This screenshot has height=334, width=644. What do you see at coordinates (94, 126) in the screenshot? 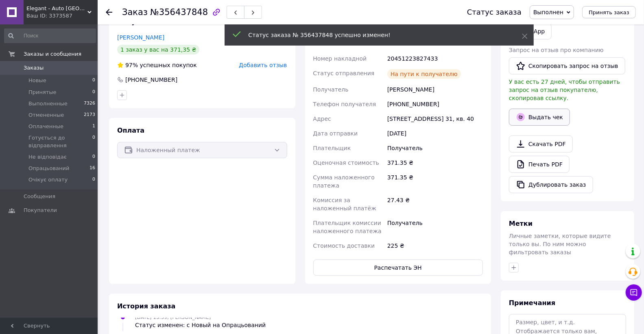
I see `span: 1` at bounding box center [94, 126].